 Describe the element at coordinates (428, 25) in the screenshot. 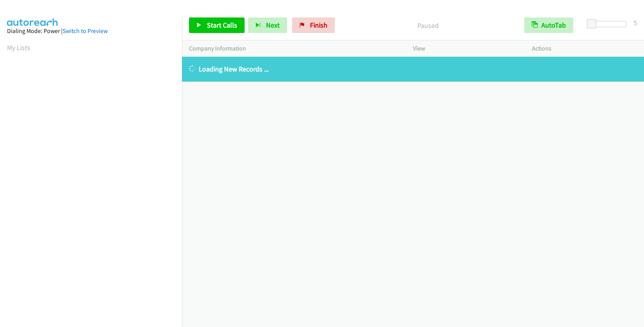

I see `p: Paused` at that location.